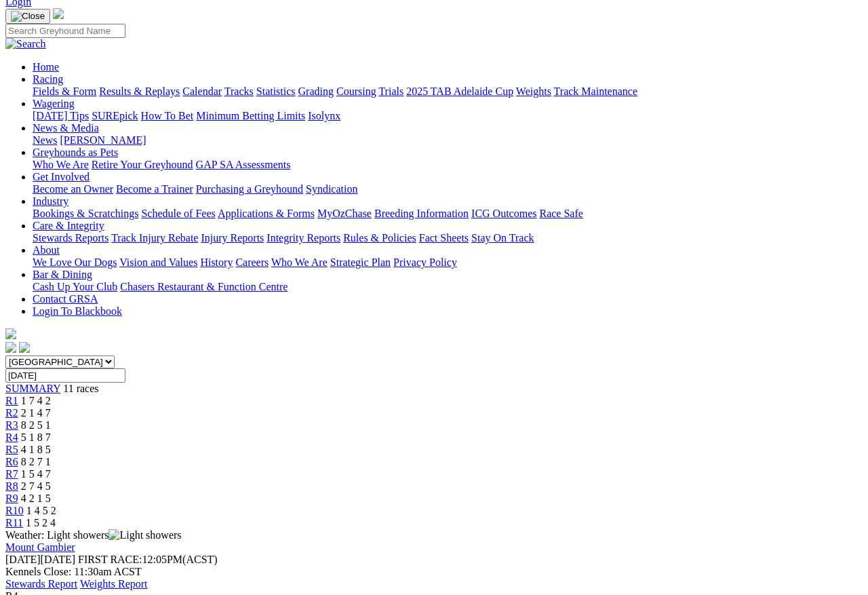  What do you see at coordinates (249, 189) in the screenshot?
I see `a: Purchasing a Greyhound` at bounding box center [249, 189].